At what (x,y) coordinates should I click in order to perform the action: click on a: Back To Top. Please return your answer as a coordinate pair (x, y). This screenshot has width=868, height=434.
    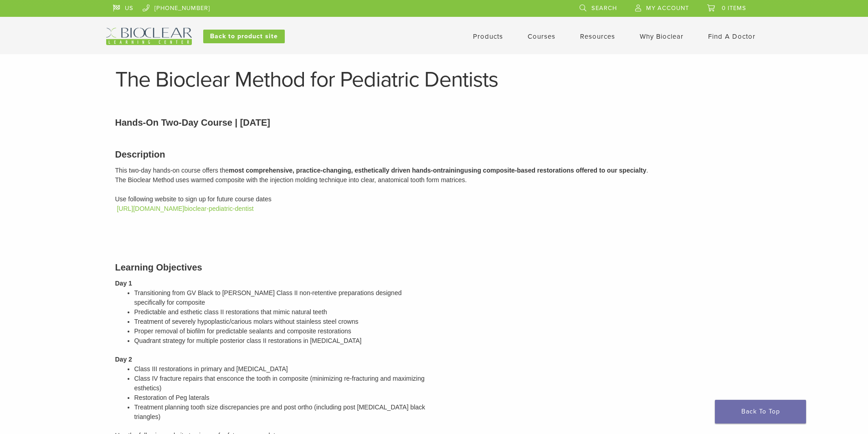
    Looking at the image, I should click on (760, 412).